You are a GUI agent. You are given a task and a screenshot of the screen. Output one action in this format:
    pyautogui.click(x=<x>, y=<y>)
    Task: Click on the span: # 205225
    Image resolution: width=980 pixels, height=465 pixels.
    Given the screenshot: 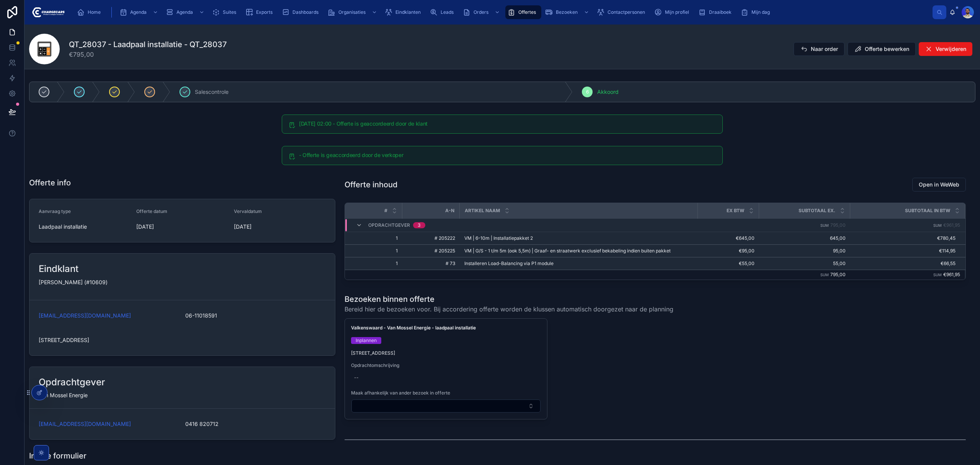 What is the action you would take?
    pyautogui.click(x=431, y=251)
    